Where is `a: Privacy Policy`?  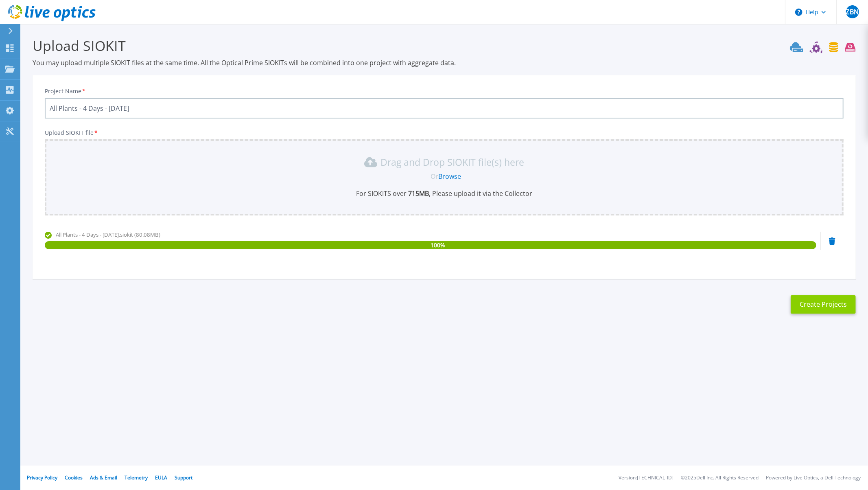
a: Privacy Policy is located at coordinates (42, 477).